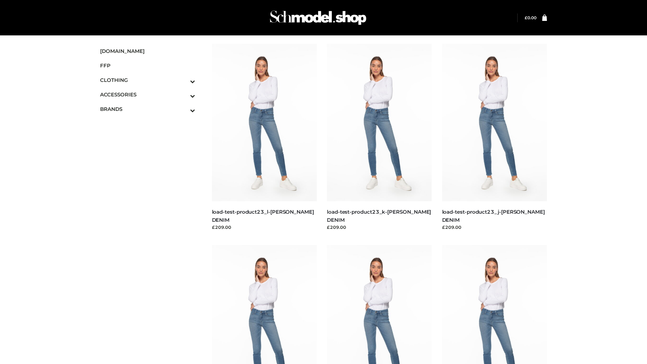 This screenshot has height=364, width=647. I want to click on img: Schmodel Admin 964, so click(318, 18).